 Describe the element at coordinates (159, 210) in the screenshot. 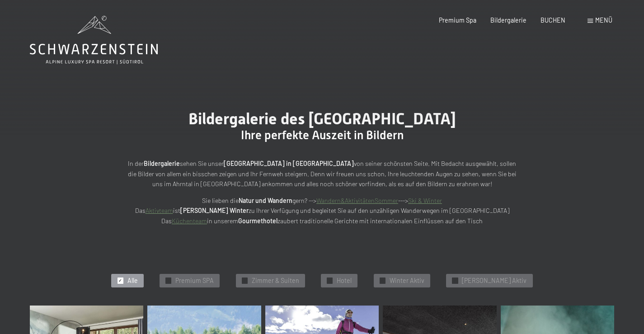

I see `a: Aktivteam` at that location.